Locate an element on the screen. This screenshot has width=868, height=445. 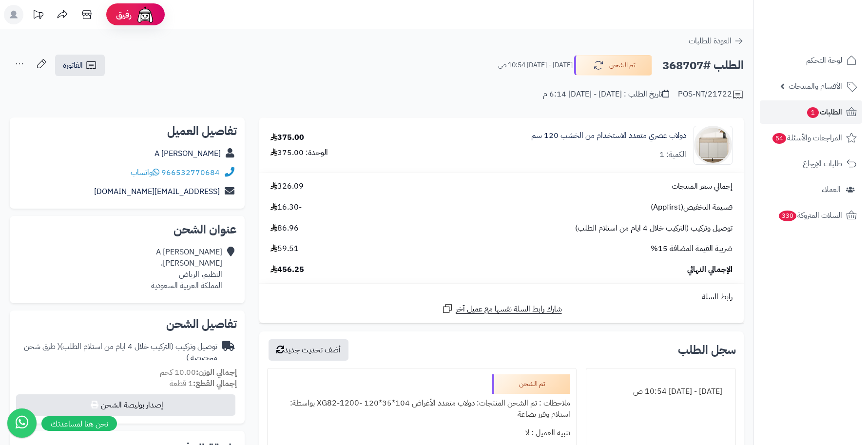
button: إصدار بوليصة الشحن is located at coordinates (126, 405).